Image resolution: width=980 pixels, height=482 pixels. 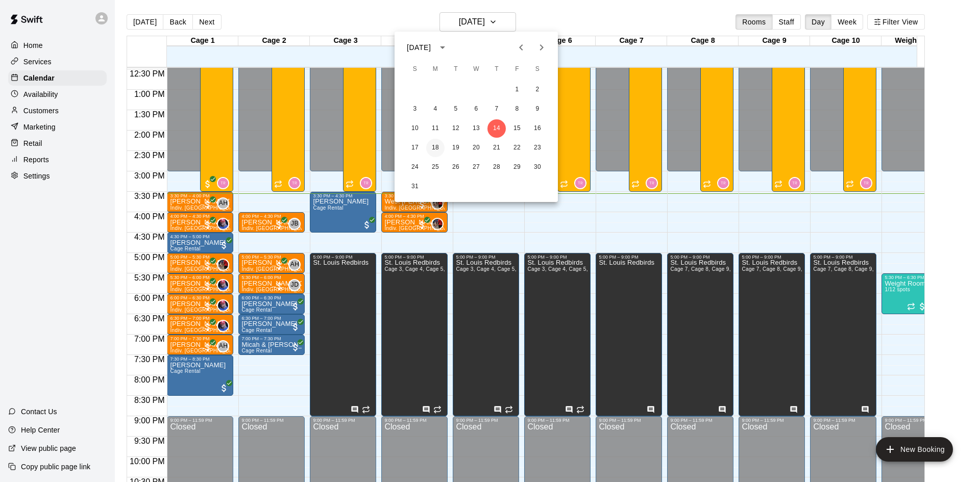 I want to click on button: 14, so click(x=497, y=129).